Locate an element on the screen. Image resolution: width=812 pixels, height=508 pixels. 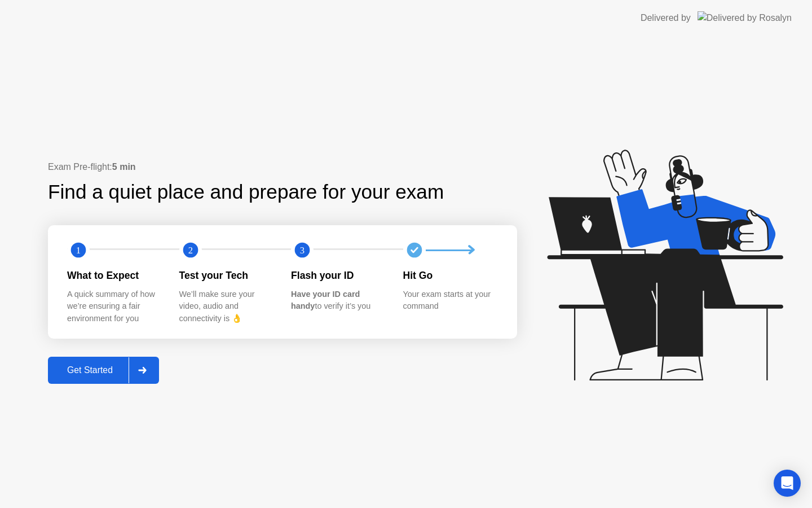
img: Delivered by Rosalyn is located at coordinates (744, 17).